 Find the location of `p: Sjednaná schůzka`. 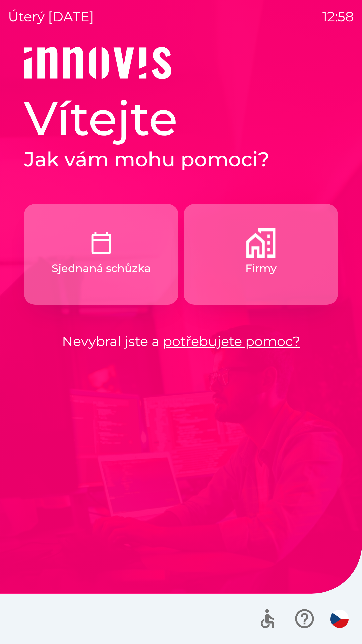

p: Sjednaná schůzka is located at coordinates (101, 268).